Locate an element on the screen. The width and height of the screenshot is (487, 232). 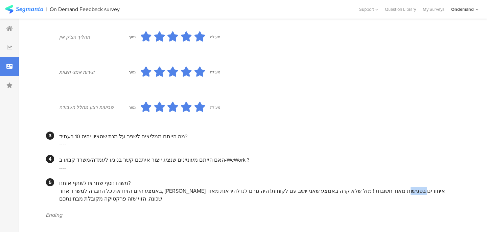
div: On Demand Feedback survey is located at coordinates (85, 9).